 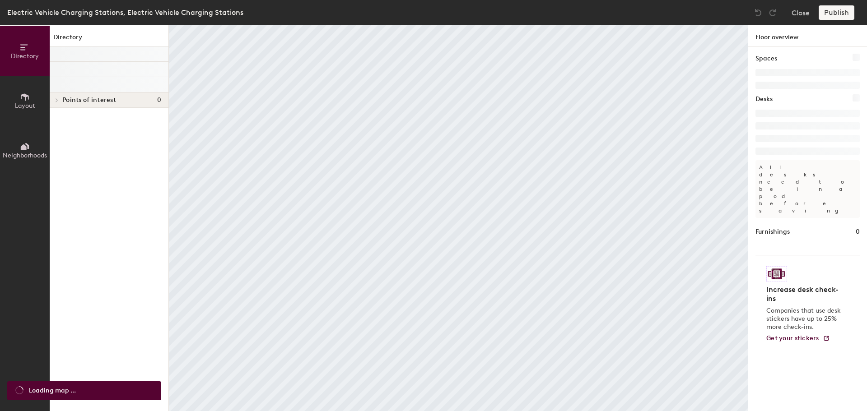 I want to click on a: Get your stickers, so click(x=798, y=339).